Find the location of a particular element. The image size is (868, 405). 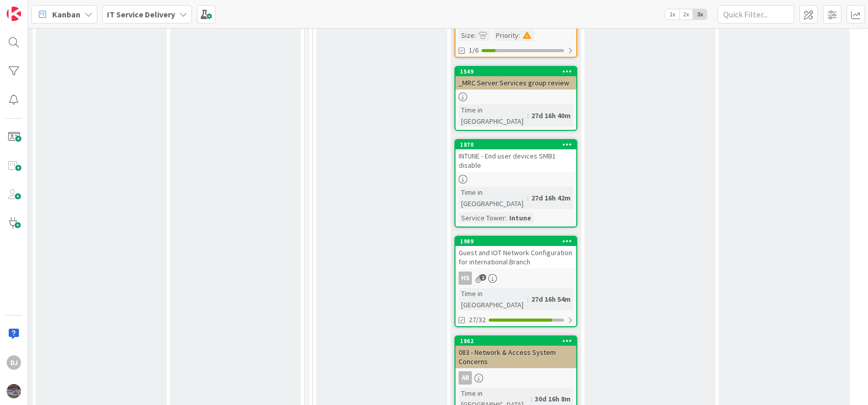

div: Size is located at coordinates (466, 35).